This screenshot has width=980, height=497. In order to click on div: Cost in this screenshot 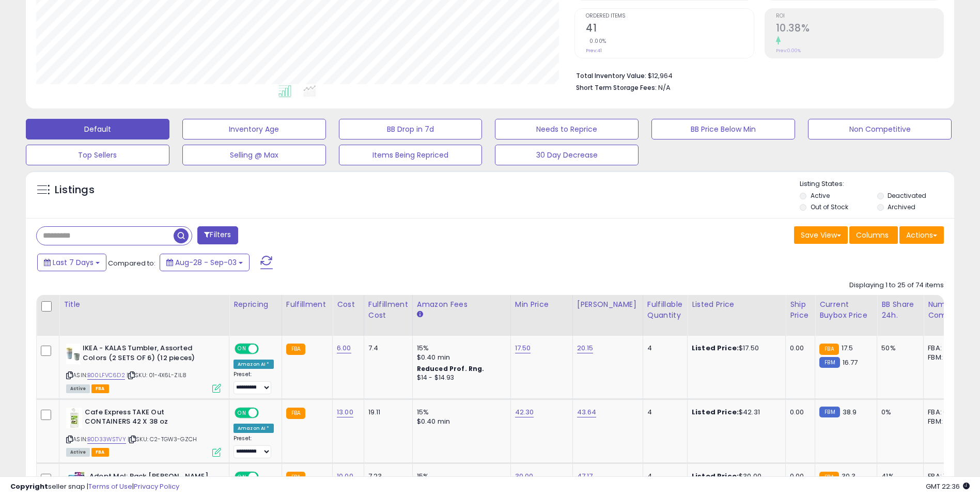, I will do `click(348, 304)`.